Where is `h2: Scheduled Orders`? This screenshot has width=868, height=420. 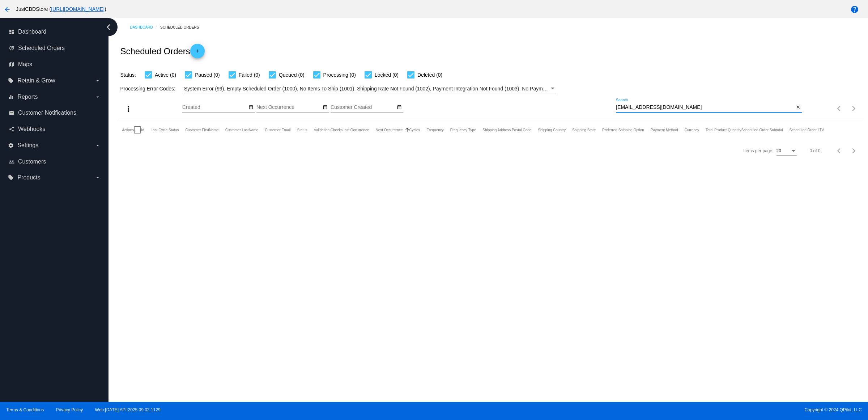 h2: Scheduled Orders is located at coordinates (162, 51).